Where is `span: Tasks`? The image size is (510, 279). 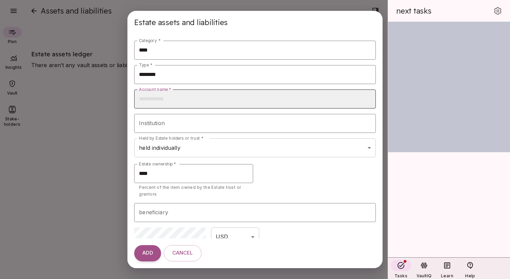
span: Tasks is located at coordinates (401, 276).